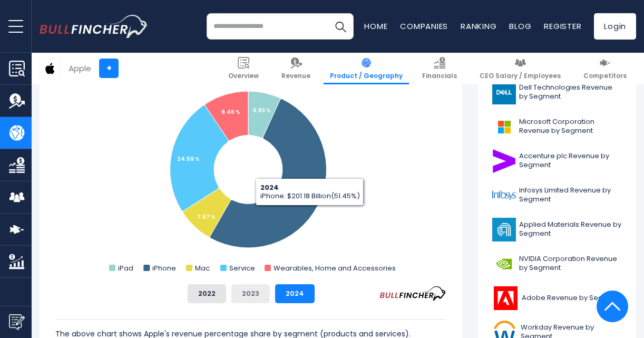 This screenshot has height=338, width=644. Describe the element at coordinates (440, 76) in the screenshot. I see `span: Financials` at that location.